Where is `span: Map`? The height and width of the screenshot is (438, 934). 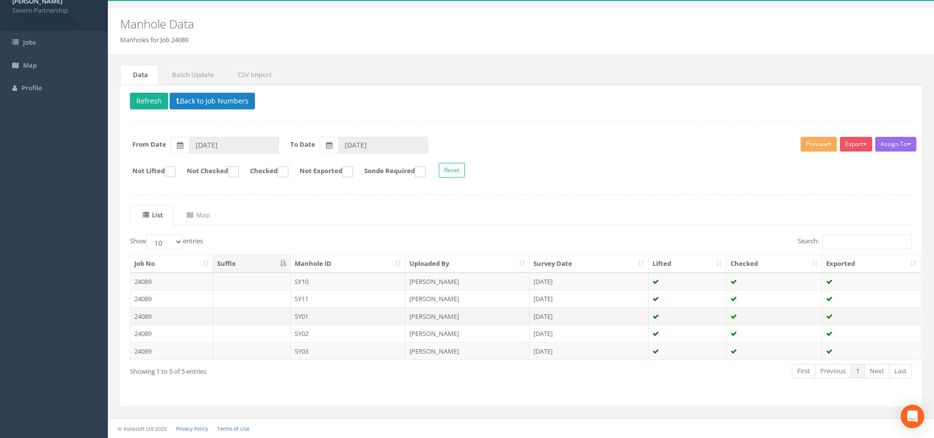 span: Map is located at coordinates (30, 65).